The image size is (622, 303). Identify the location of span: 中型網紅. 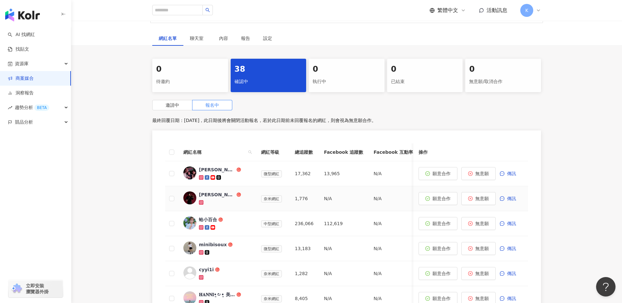
(271, 224).